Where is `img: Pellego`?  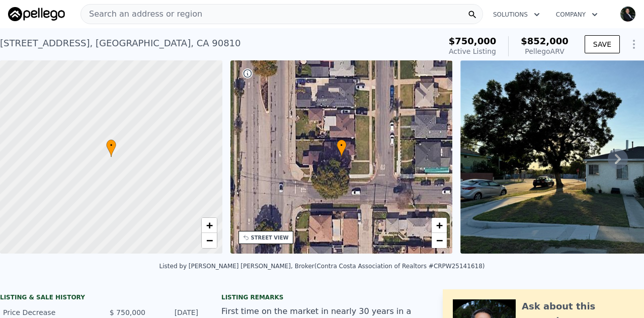
img: Pellego is located at coordinates (37, 14).